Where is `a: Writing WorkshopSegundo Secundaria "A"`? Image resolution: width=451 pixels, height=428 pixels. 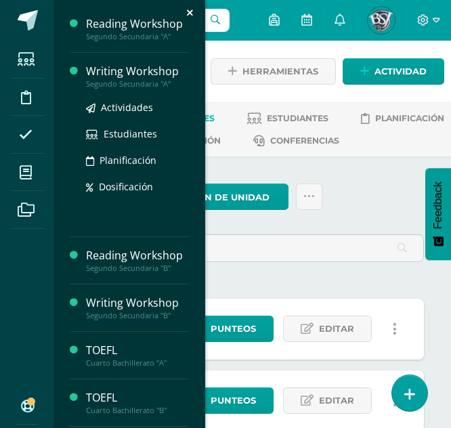
a: Writing WorkshopSegundo Secundaria "A" is located at coordinates (137, 76).